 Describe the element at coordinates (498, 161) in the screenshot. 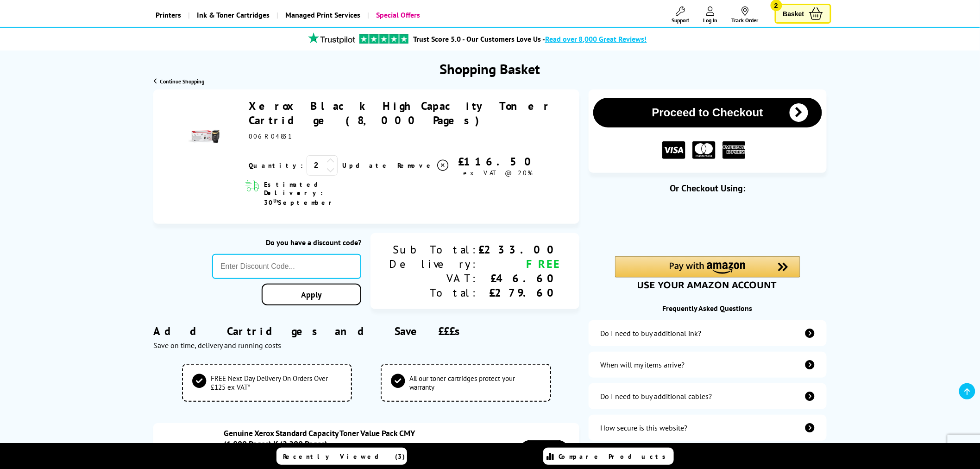

I see `div: £116.50` at that location.